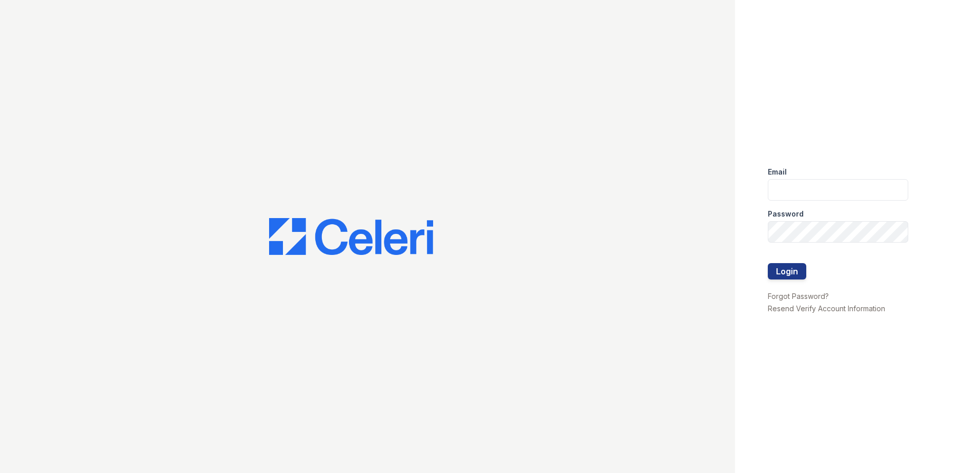 The width and height of the screenshot is (980, 473). What do you see at coordinates (786, 214) in the screenshot?
I see `label: Password` at bounding box center [786, 214].